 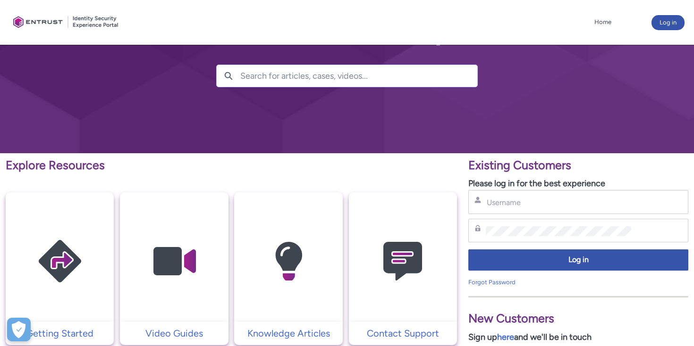 What do you see at coordinates (359, 76) in the screenshot?
I see `input: Search for articles, cases, videos...` at bounding box center [359, 76].